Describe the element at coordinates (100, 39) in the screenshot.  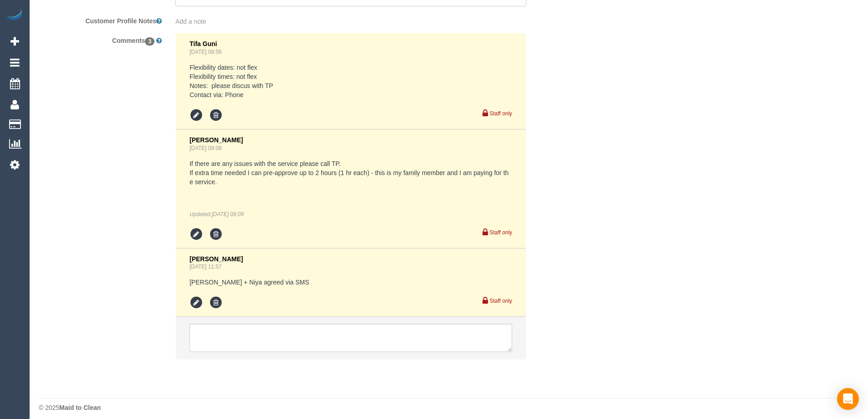
I see `label: Comments` at that location.